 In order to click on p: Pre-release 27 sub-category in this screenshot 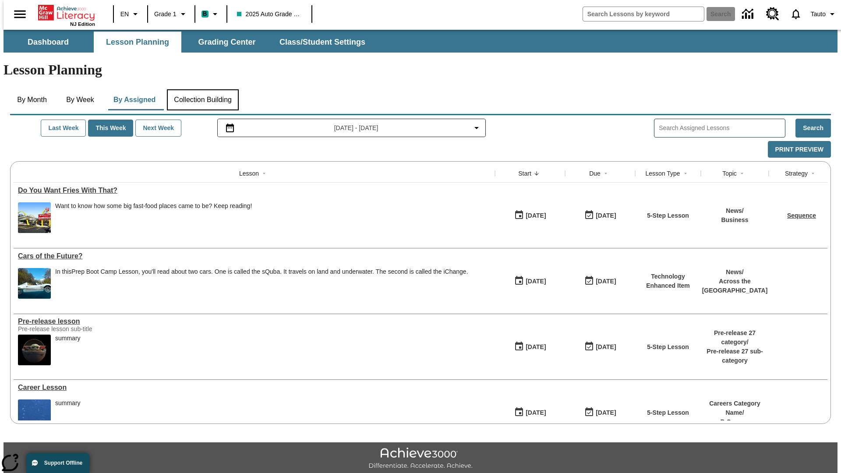, I will do `click(734, 356)`.